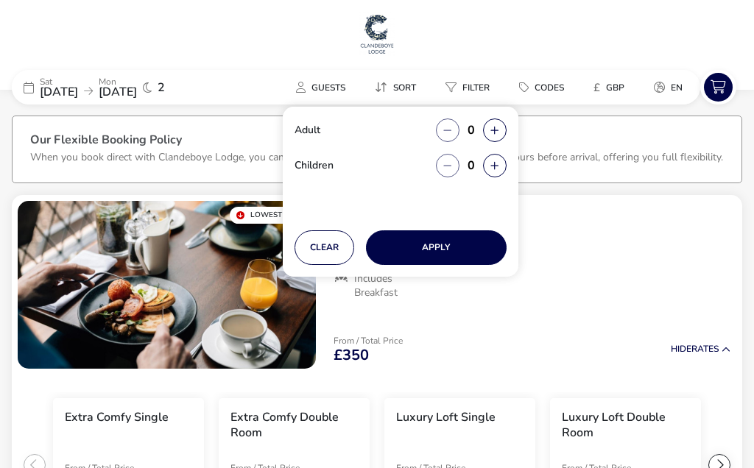 Image resolution: width=754 pixels, height=468 pixels. I want to click on h3: Luxury Loft Single, so click(445, 417).